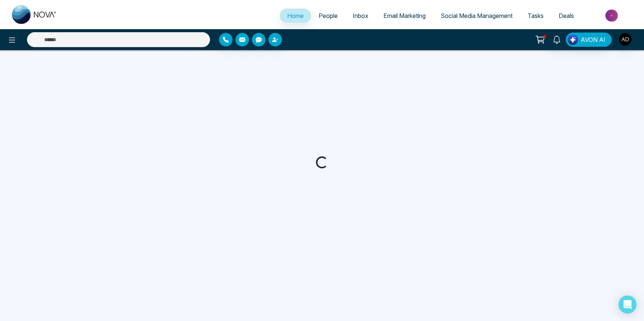 This screenshot has width=644, height=321. Describe the element at coordinates (361, 16) in the screenshot. I see `span: Inbox` at that location.